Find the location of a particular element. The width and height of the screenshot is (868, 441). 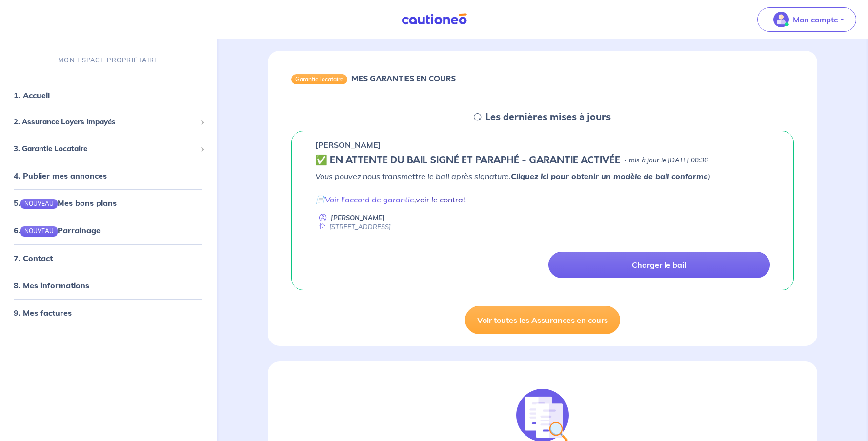

a: Voir toutes les Assurances en cours is located at coordinates (543, 320).